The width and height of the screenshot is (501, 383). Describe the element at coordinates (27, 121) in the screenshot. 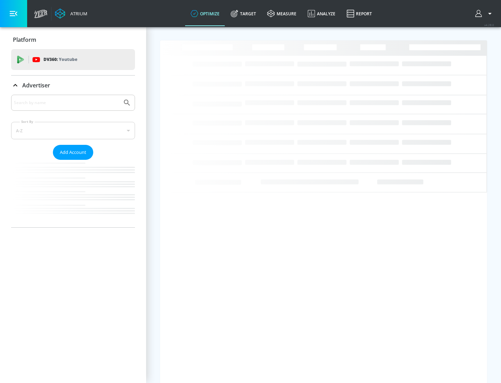

I see `label: Sort By` at that location.